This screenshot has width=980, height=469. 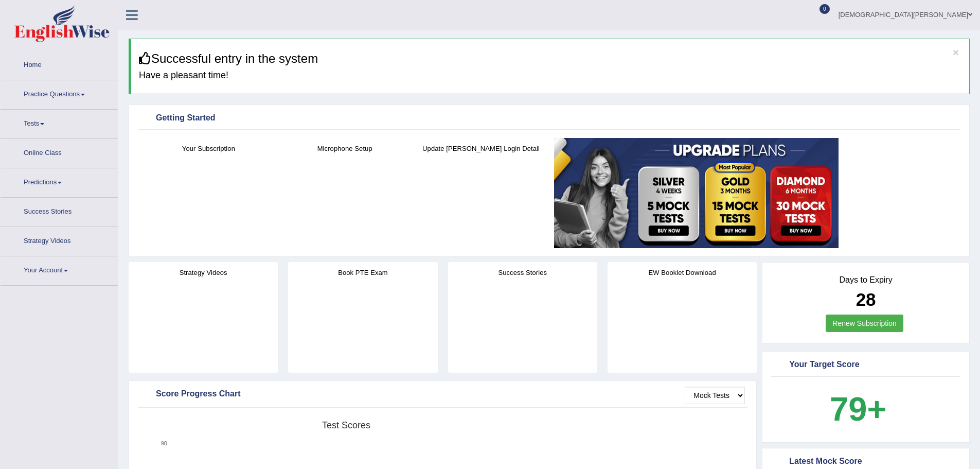 I want to click on img: small5.jpg, so click(x=696, y=193).